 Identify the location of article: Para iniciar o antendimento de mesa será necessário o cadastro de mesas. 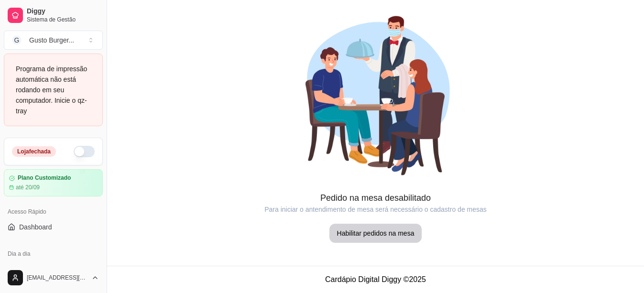
(375, 209).